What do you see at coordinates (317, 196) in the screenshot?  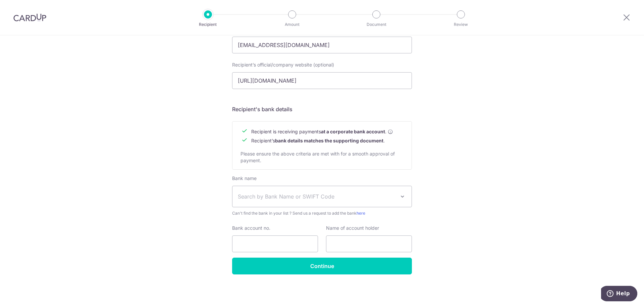 I see `span: Search by Bank Name or SWIFT Code` at bounding box center [317, 196].